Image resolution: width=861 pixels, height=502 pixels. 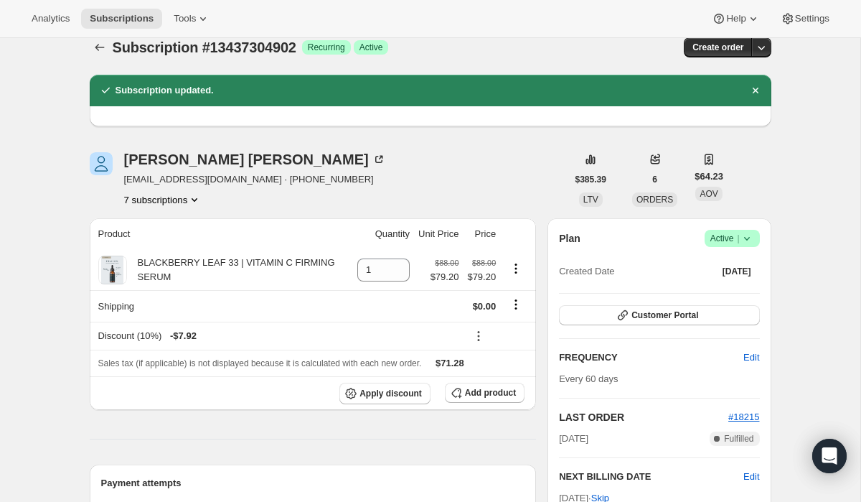 What do you see at coordinates (383, 234) in the screenshot?
I see `th: Quantity` at bounding box center [383, 234].